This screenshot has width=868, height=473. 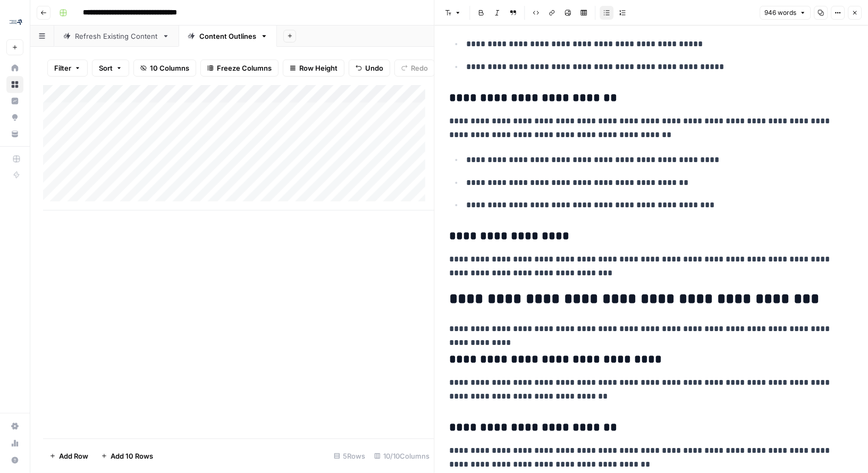 What do you see at coordinates (244, 68) in the screenshot?
I see `span: Freeze Columns` at bounding box center [244, 68].